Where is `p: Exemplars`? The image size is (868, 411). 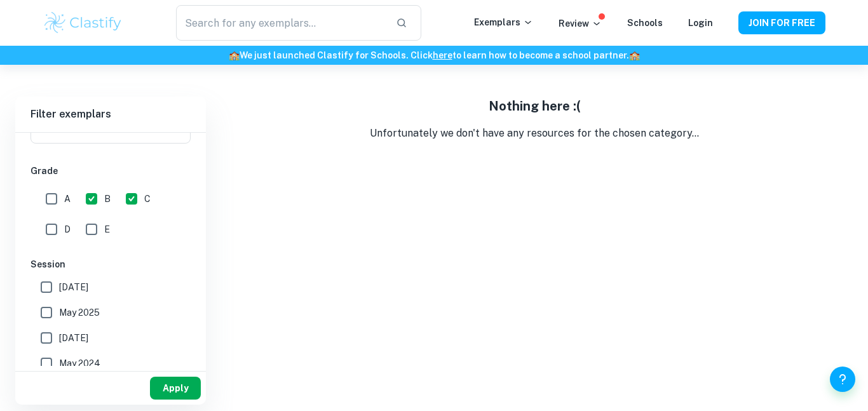 p: Exemplars is located at coordinates (503, 22).